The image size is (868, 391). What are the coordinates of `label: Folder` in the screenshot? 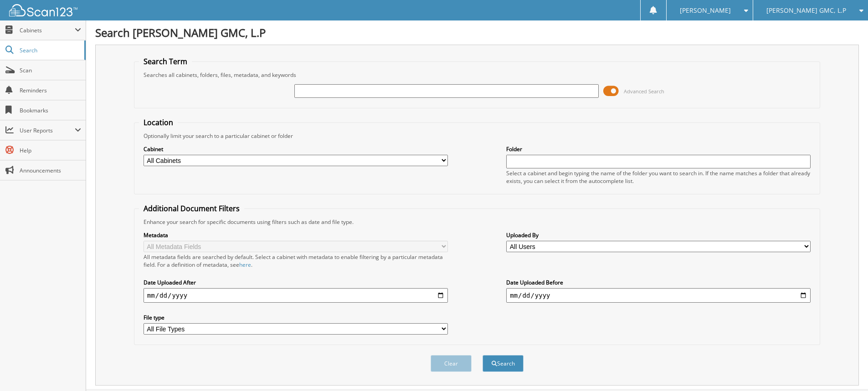 It's located at (659, 149).